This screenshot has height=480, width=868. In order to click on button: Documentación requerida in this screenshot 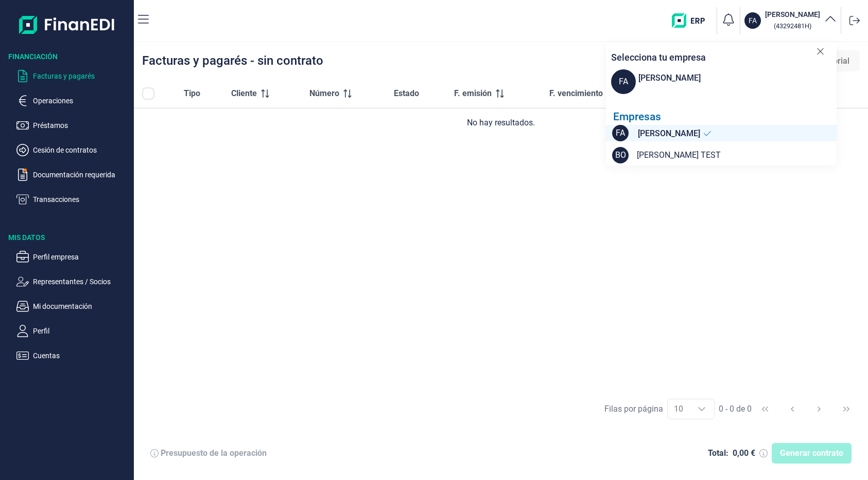, I will do `click(73, 175)`.